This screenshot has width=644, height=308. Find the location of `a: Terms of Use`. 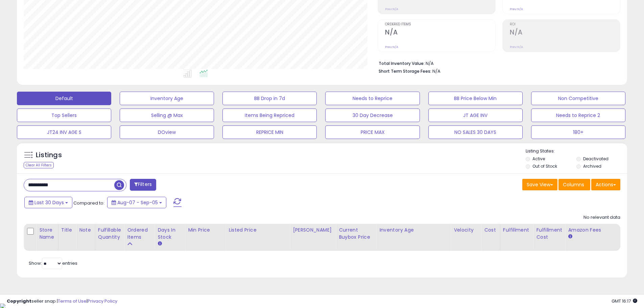

a: Terms of Use is located at coordinates (72, 301).